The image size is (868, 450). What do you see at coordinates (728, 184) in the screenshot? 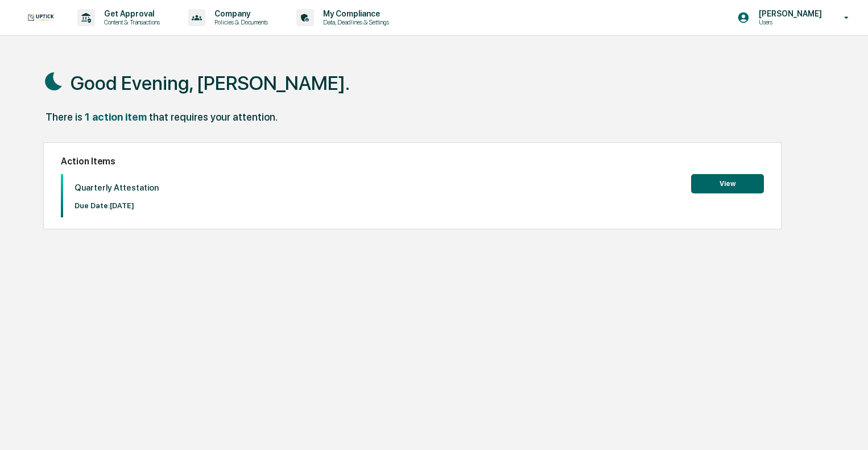
I see `button: View` at bounding box center [728, 184].